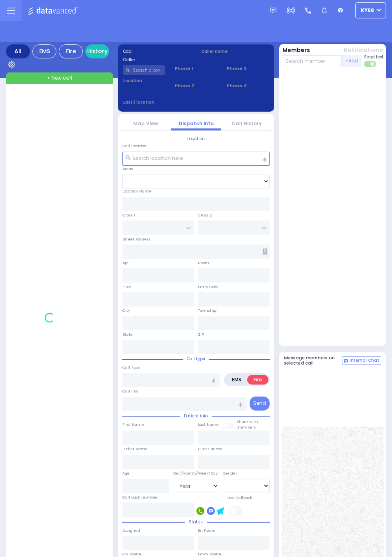 Image resolution: width=392 pixels, height=557 pixels. Describe the element at coordinates (132, 554) in the screenshot. I see `label: On Scene` at that location.